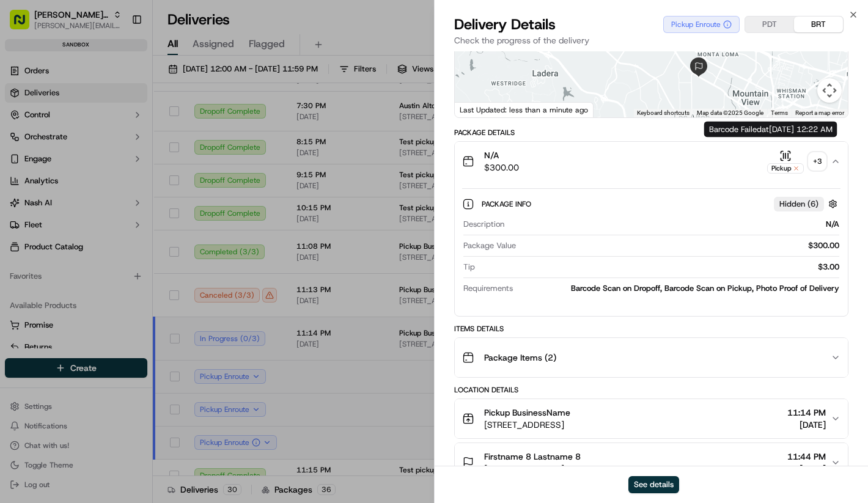 This screenshot has width=868, height=503. Describe the element at coordinates (659, 267) in the screenshot. I see `div: $3.00` at that location.